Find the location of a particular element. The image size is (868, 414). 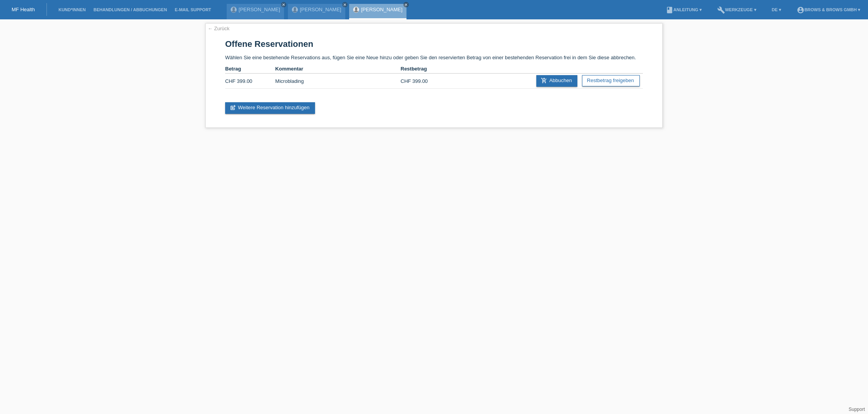

a: MF Health is located at coordinates (23, 9).